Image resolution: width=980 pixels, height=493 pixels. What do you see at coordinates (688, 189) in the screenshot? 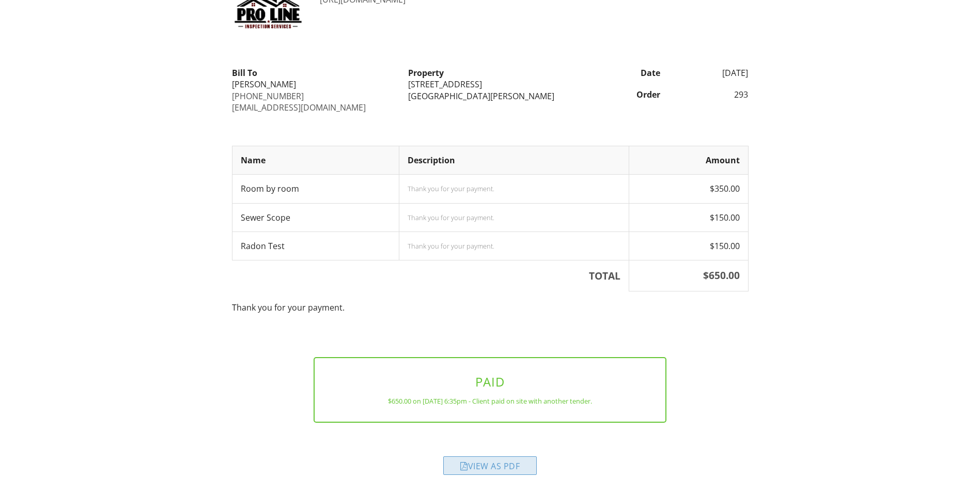
I see `td: $350.00` at bounding box center [688, 189].